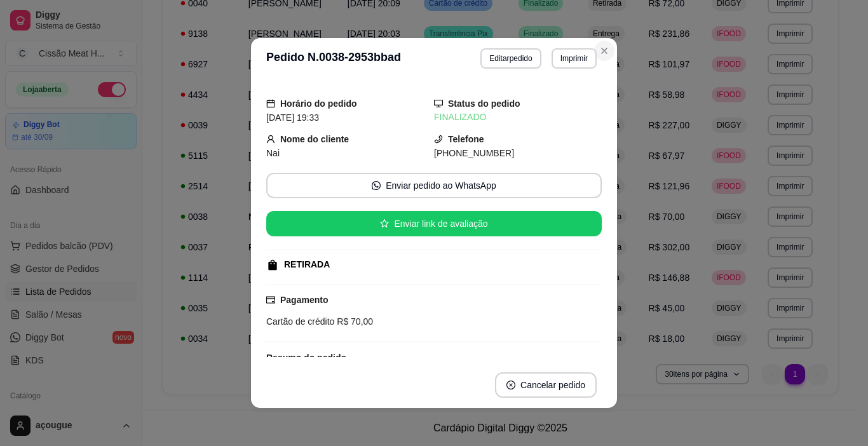 The width and height of the screenshot is (868, 446). What do you see at coordinates (314, 140) in the screenshot?
I see `strong: Nome do cliente` at bounding box center [314, 140].